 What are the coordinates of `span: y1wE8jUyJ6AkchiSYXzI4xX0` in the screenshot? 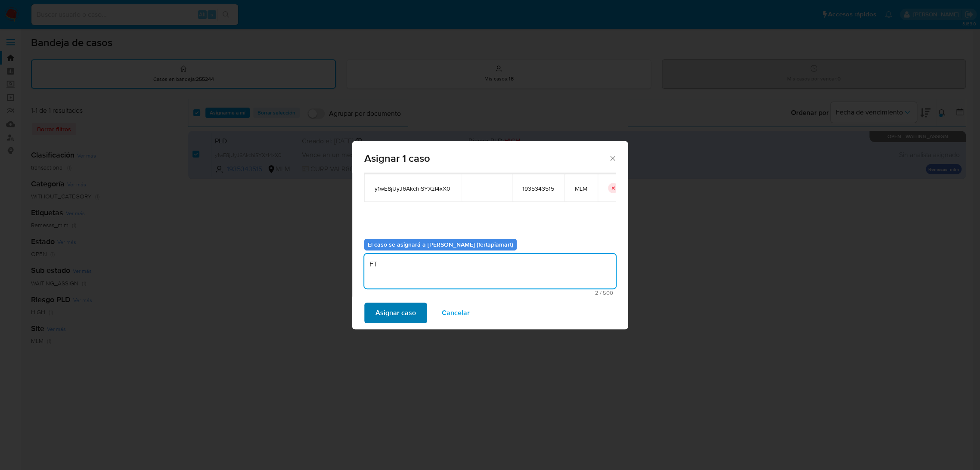 It's located at (412, 189).